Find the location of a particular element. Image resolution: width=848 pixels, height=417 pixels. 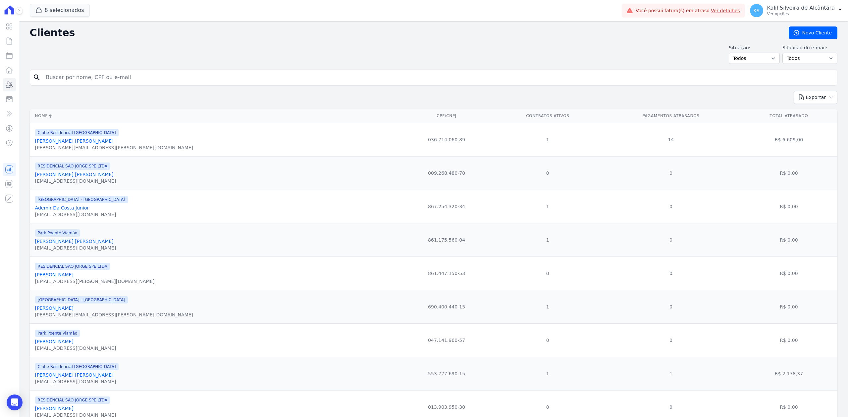

a: Ademir Da Costa Junior is located at coordinates (62, 208).